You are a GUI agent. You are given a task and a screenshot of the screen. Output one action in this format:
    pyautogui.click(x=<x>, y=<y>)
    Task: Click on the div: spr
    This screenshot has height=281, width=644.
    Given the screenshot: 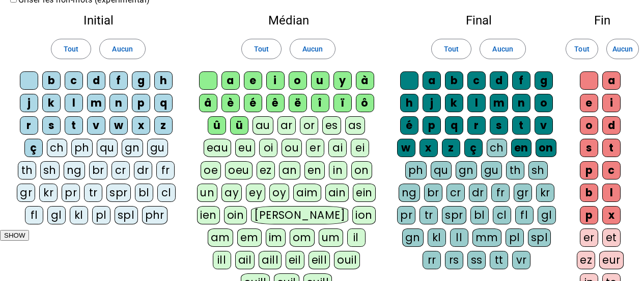 What is the action you would take?
    pyautogui.click(x=454, y=215)
    